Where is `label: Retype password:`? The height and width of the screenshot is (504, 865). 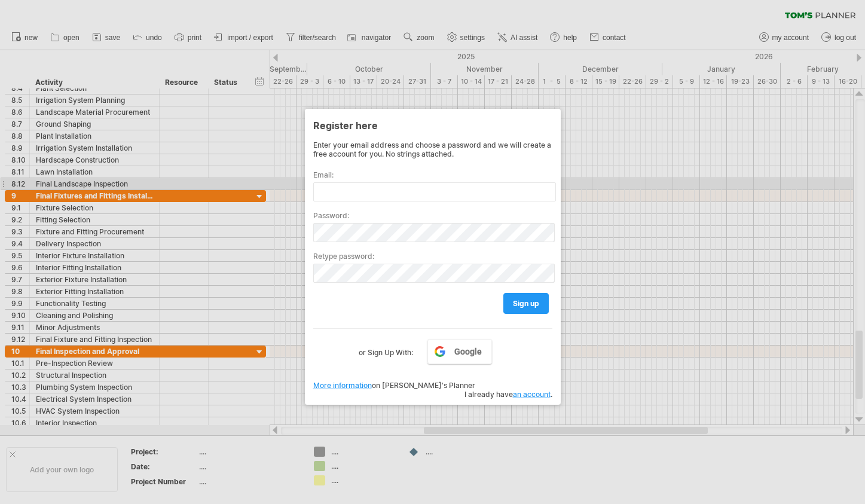
label: Retype password: is located at coordinates (432, 256).